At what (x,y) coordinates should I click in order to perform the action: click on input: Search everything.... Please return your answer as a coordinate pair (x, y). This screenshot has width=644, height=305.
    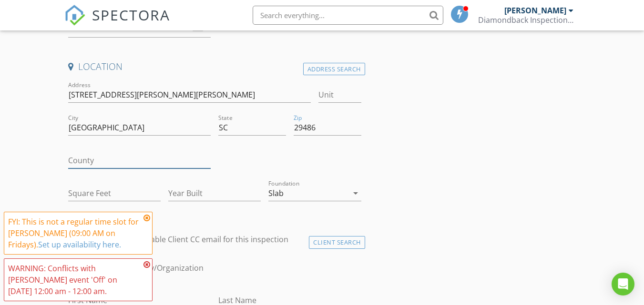
    Looking at the image, I should click on (348, 15).